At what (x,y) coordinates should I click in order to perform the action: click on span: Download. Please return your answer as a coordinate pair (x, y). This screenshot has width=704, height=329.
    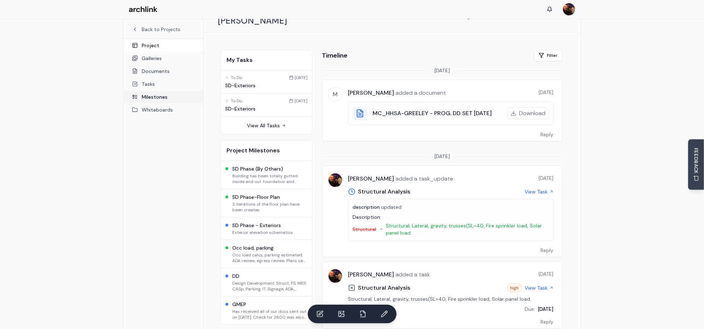
    Looking at the image, I should click on (533, 113).